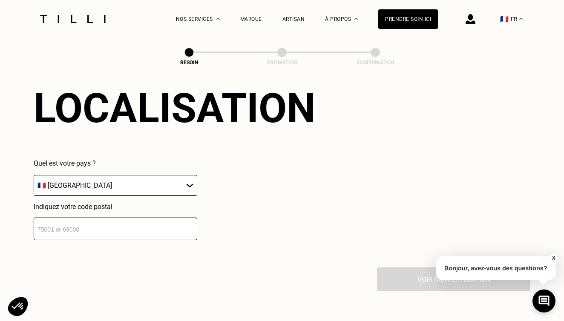  What do you see at coordinates (521, 19) in the screenshot?
I see `img: menu déroulant` at bounding box center [521, 19].